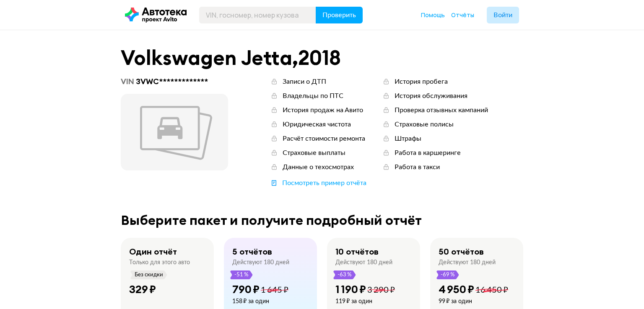 This screenshot has height=309, width=644. Describe the element at coordinates (433, 15) in the screenshot. I see `span: Помощь` at that location.